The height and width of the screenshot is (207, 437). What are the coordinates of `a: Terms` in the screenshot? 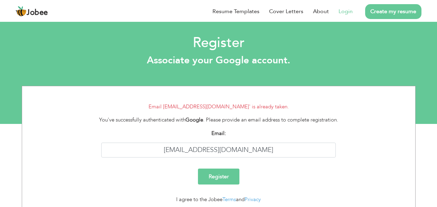 It's located at (229, 199).